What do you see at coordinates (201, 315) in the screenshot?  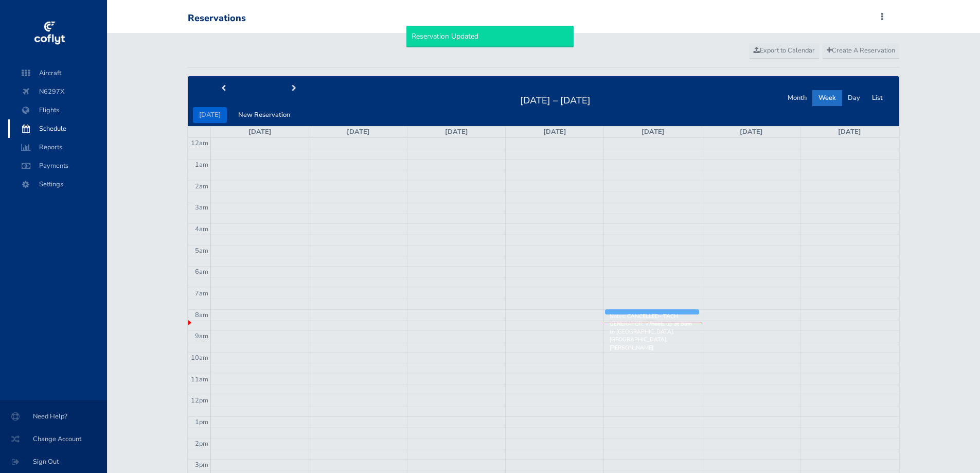 I see `span: 8am` at bounding box center [201, 315].